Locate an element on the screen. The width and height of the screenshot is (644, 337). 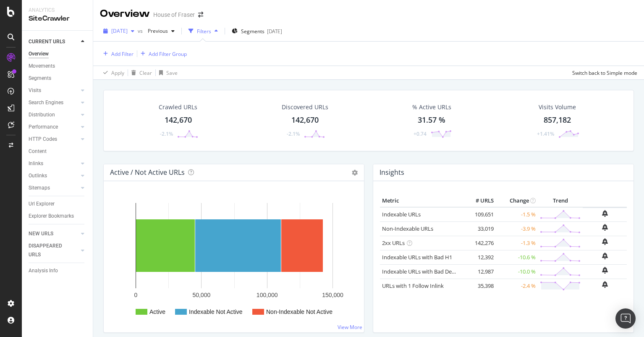
div: Analytics is located at coordinates (57, 10).